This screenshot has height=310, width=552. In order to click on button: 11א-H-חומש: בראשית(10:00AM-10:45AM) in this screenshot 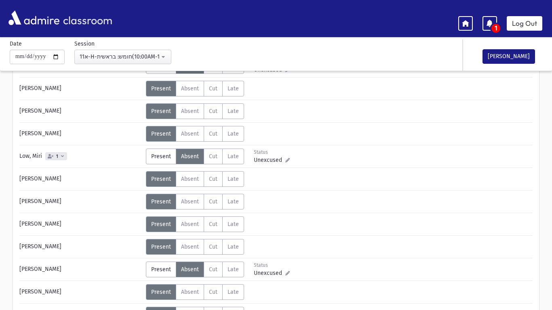, I will do `click(123, 57)`.